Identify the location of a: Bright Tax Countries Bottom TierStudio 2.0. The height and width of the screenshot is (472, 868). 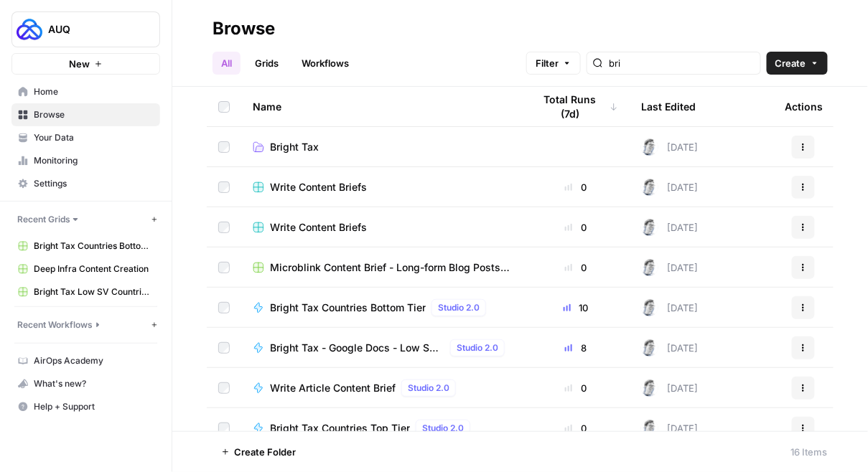
(381, 308).